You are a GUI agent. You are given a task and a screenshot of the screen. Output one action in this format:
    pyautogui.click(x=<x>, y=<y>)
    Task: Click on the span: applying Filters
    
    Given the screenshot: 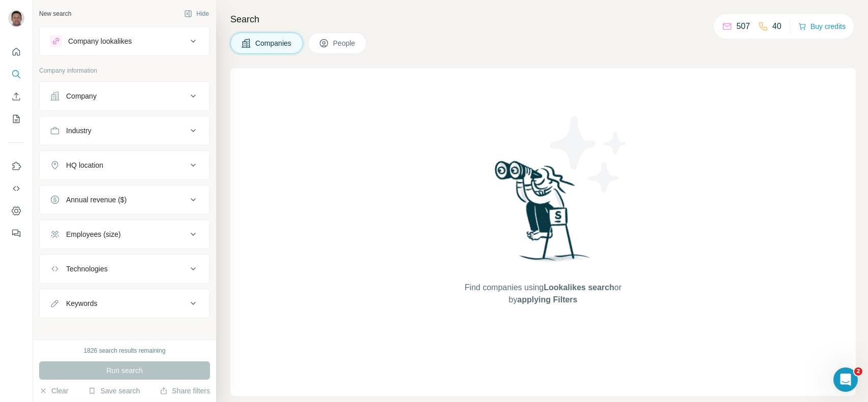 What is the action you would take?
    pyautogui.click(x=547, y=299)
    